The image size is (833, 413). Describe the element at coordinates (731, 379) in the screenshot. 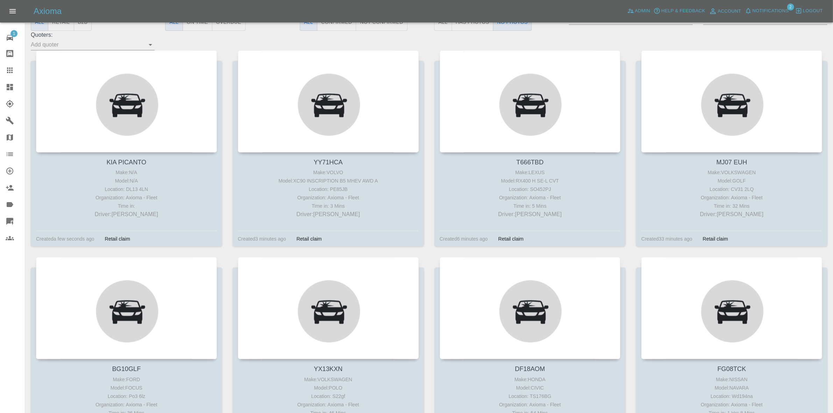

I see `div: Make: NISSAN` at that location.